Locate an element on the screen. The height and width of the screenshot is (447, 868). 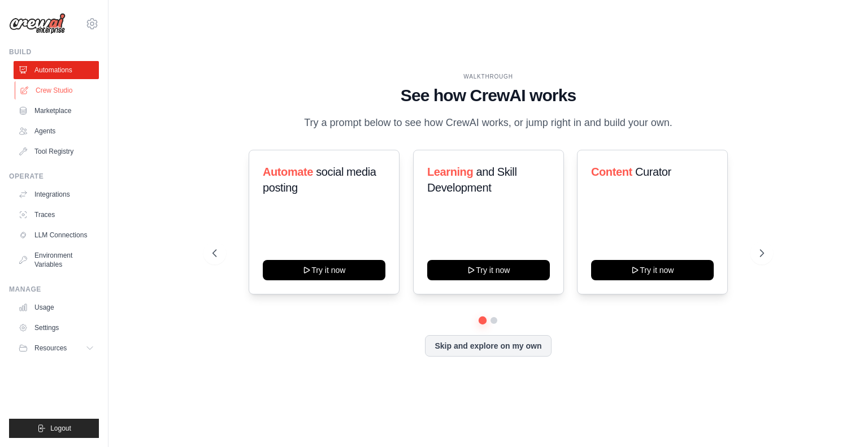
div: Operate is located at coordinates (53, 176).